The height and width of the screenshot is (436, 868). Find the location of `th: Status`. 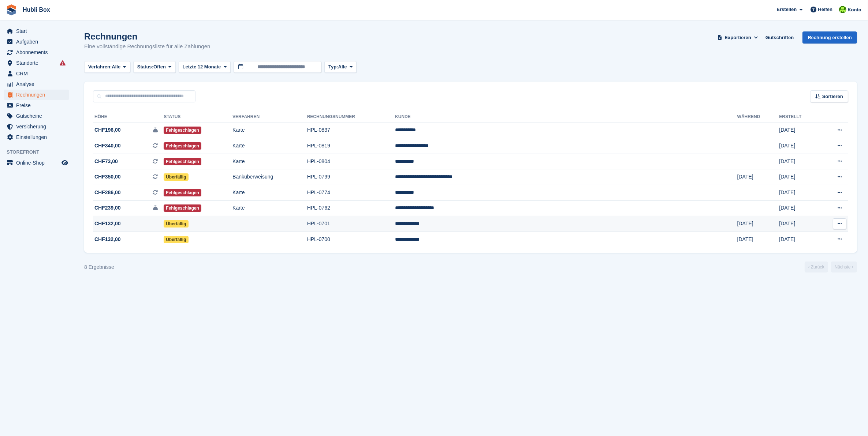

th: Status is located at coordinates (198, 117).